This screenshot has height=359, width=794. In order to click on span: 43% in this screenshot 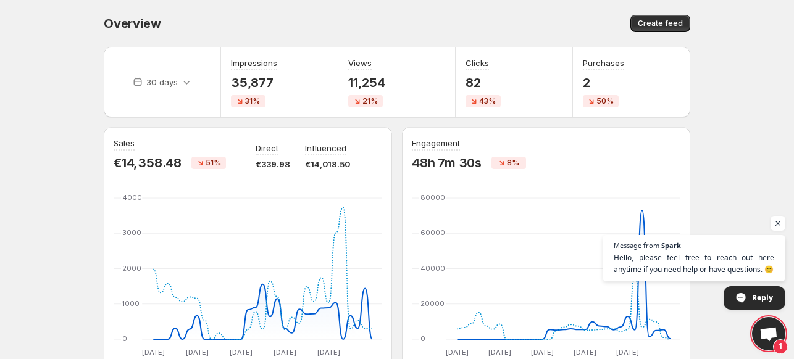, I will do `click(487, 101)`.